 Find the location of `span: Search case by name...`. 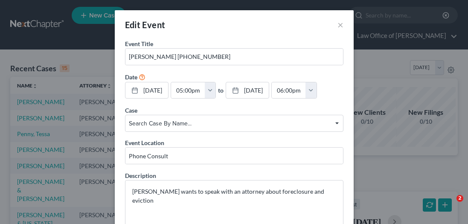

span: Search case by name... is located at coordinates (234, 123).